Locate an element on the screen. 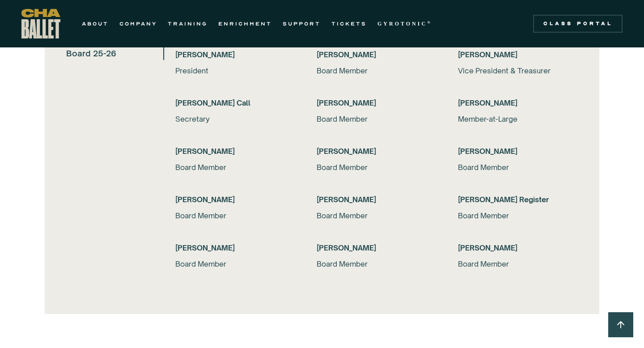 Image resolution: width=644 pixels, height=348 pixels. a: home is located at coordinates (41, 24).